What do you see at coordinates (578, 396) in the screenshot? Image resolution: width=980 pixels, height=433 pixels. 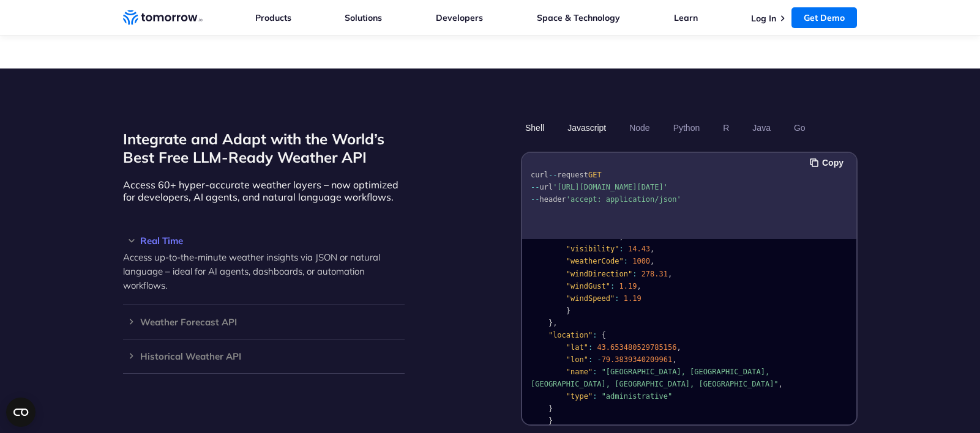 I see `span: "type"` at bounding box center [578, 396].